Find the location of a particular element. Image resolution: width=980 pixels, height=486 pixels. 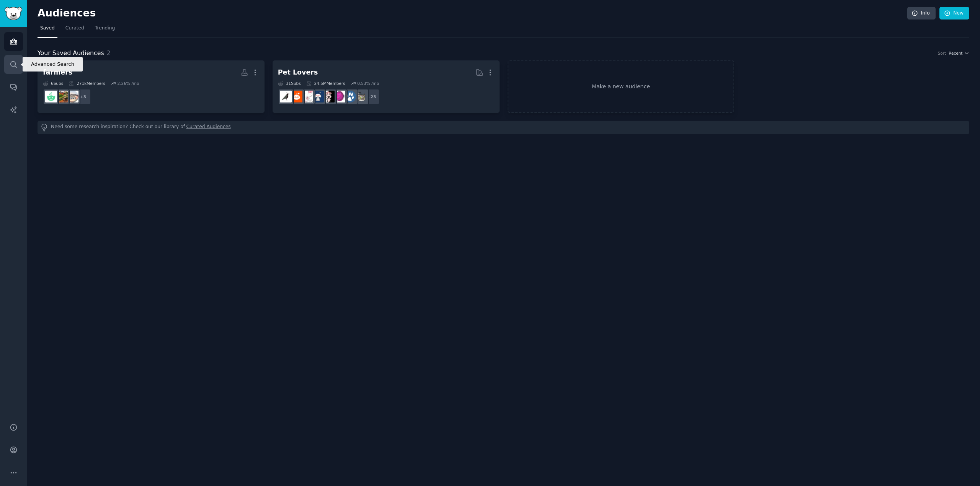

div: + 3 is located at coordinates (83, 97).